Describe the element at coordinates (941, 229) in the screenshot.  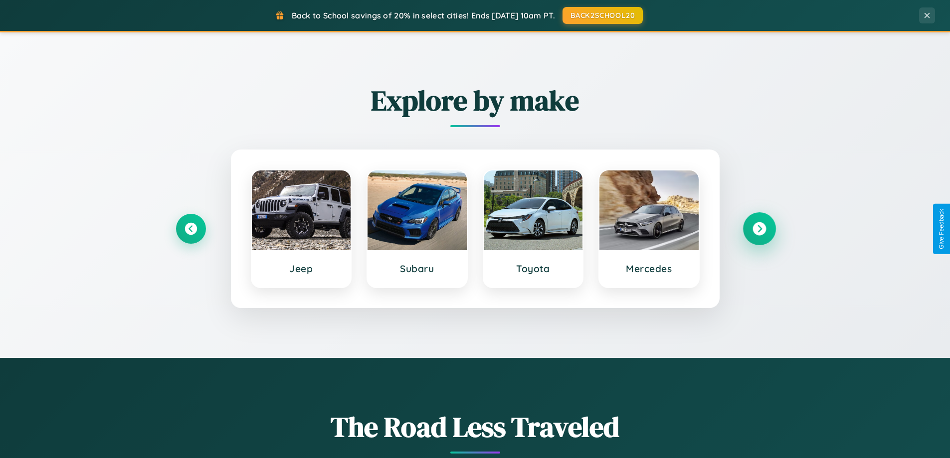
I see `div: Give Feedback` at that location.